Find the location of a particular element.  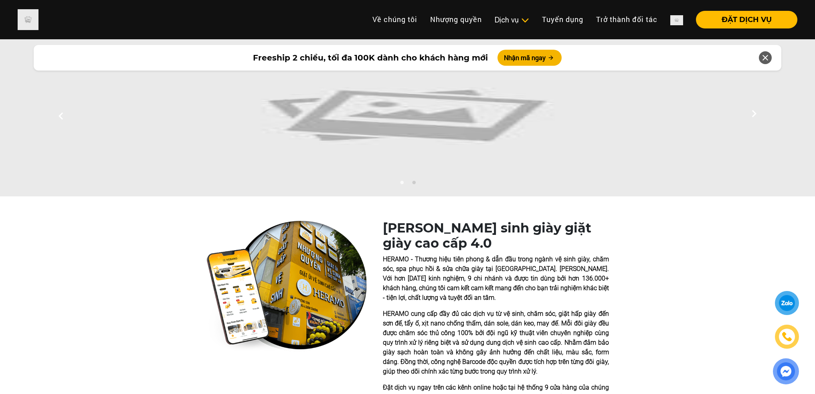

span: Freeship 2 chiều, tối đa 100K dành cho khách hàng mới is located at coordinates (370, 58).